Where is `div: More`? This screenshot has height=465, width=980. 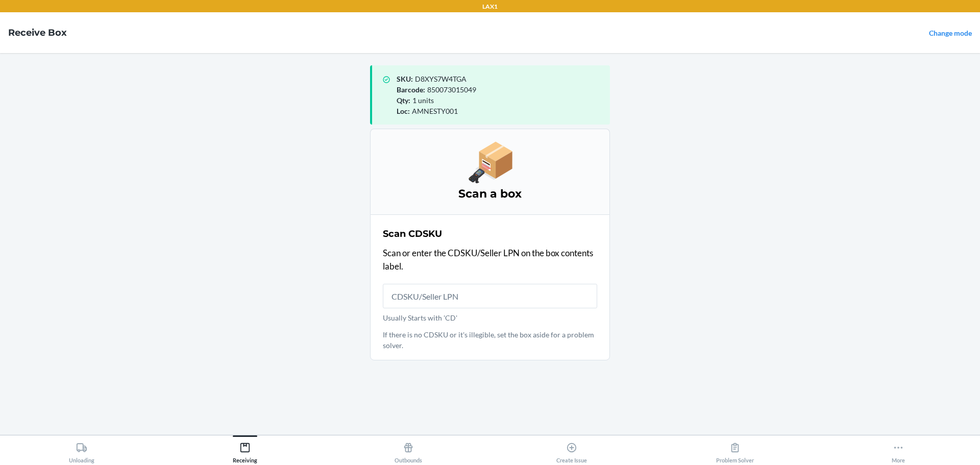 div: More is located at coordinates (899, 451).